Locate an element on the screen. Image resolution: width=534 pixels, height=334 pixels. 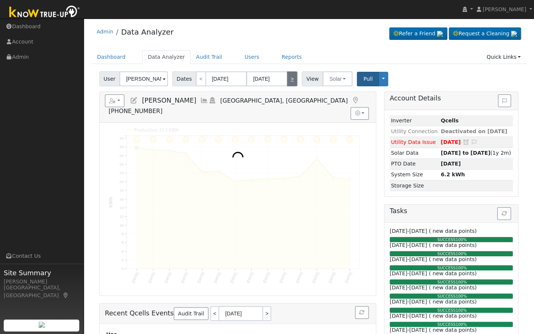
button: Solar is located at coordinates (337, 79).